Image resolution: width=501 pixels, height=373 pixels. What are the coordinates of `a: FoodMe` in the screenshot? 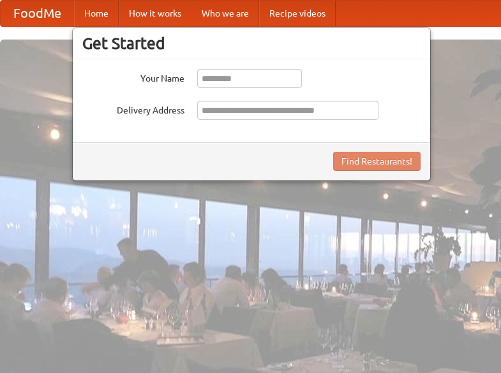 It's located at (37, 13).